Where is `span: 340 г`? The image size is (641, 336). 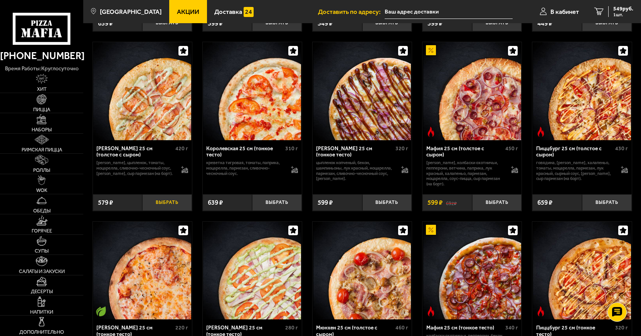 span: 340 г is located at coordinates (512, 327).